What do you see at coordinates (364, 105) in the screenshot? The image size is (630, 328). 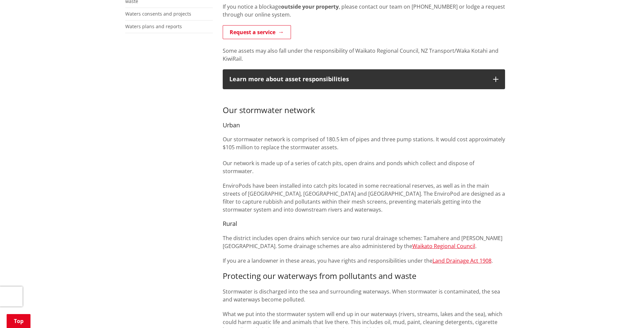 I see `h3: Our stormwater network` at bounding box center [364, 105].